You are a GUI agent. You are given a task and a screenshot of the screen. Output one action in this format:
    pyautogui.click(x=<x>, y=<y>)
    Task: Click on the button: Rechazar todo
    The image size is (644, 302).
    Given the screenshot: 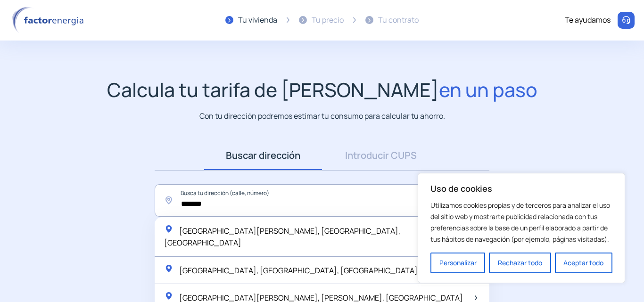 What is the action you would take?
    pyautogui.click(x=520, y=263)
    